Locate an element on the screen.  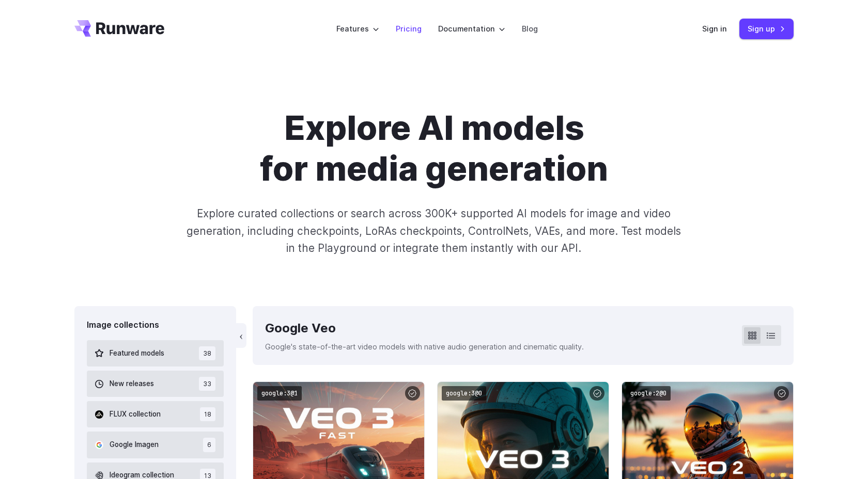
label: Documentation is located at coordinates (472, 28).